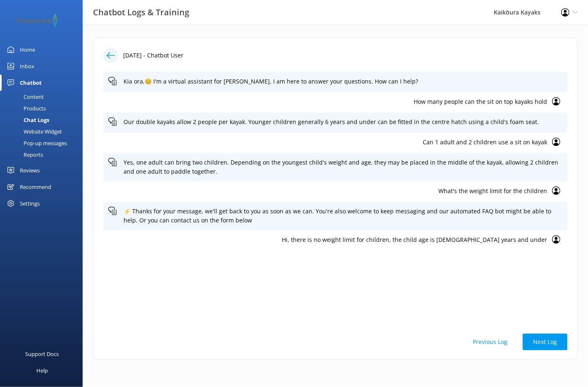 This screenshot has height=387, width=588. Describe the element at coordinates (30, 170) in the screenshot. I see `div: Reviews` at that location.